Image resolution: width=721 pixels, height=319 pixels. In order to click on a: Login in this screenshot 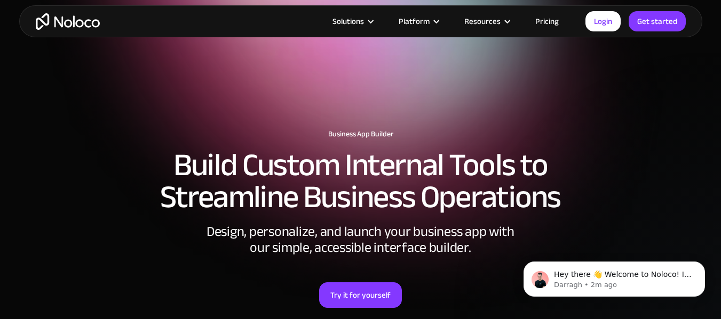, I will do `click(603, 21)`.